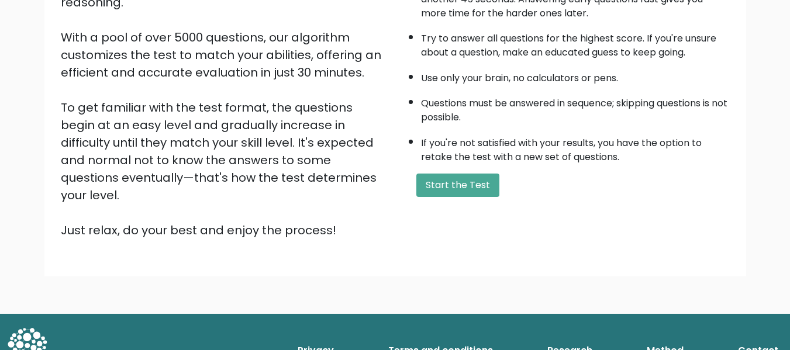  I want to click on li: Use only your brain, no calculators or pens., so click(575, 75).